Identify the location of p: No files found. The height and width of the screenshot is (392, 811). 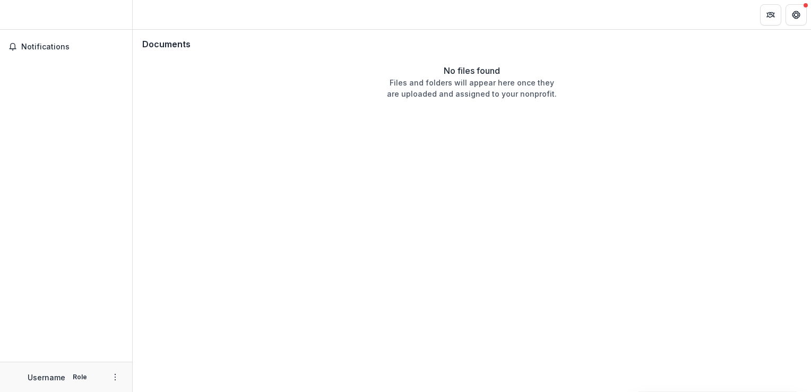
(472, 71).